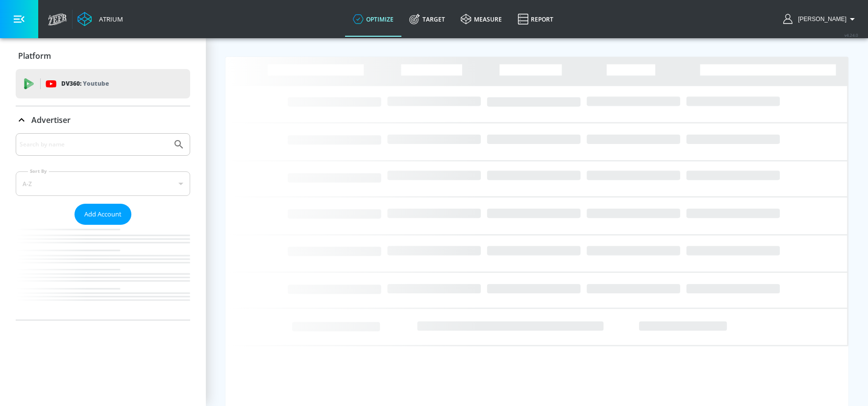 Image resolution: width=868 pixels, height=406 pixels. I want to click on span: login as: rachel.berman@zefr.com, so click(820, 19).